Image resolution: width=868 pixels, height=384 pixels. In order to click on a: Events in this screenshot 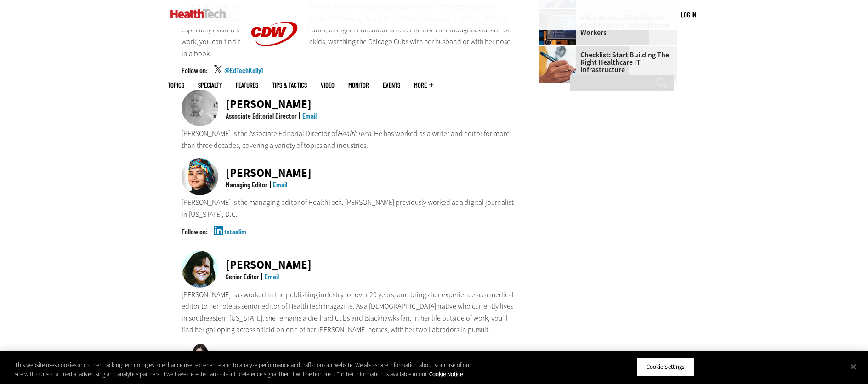, I will do `click(391, 85)`.